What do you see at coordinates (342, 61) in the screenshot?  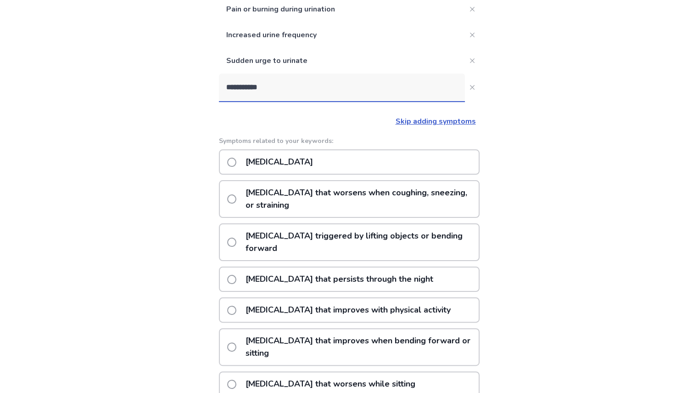 I see `p: Sudden urge to urinate` at bounding box center [342, 61].